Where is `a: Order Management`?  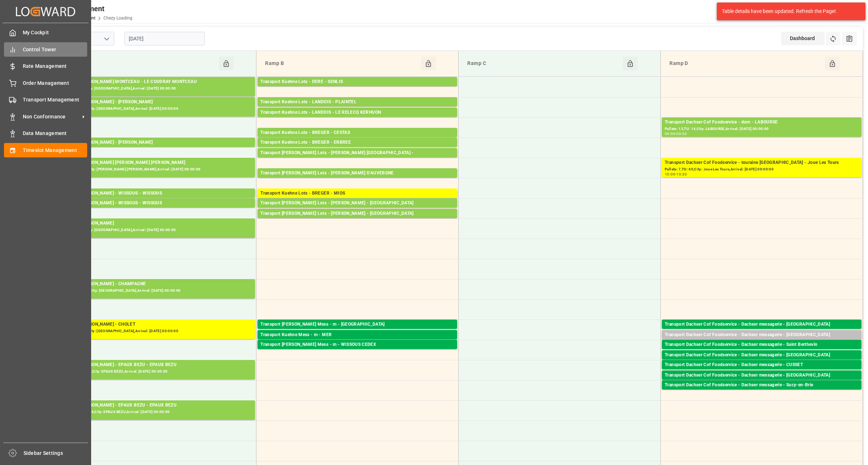 a: Order Management is located at coordinates (46, 83).